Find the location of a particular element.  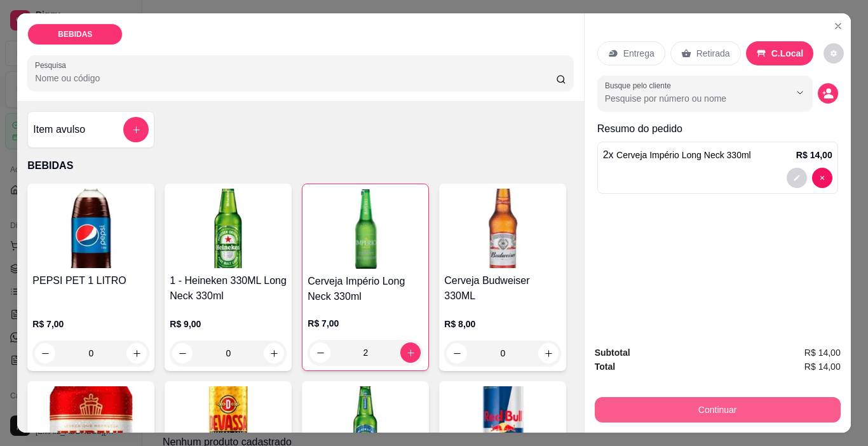

label: Pesquisa is located at coordinates (53, 65).